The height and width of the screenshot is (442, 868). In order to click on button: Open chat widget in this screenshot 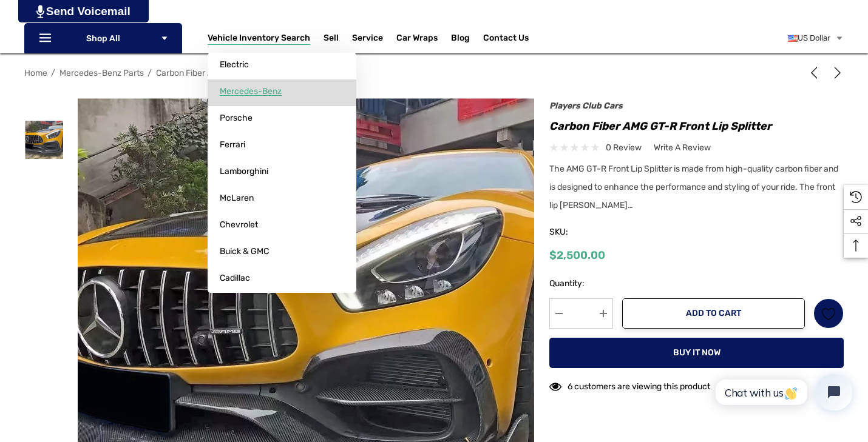, I will do `click(131, 28)`.